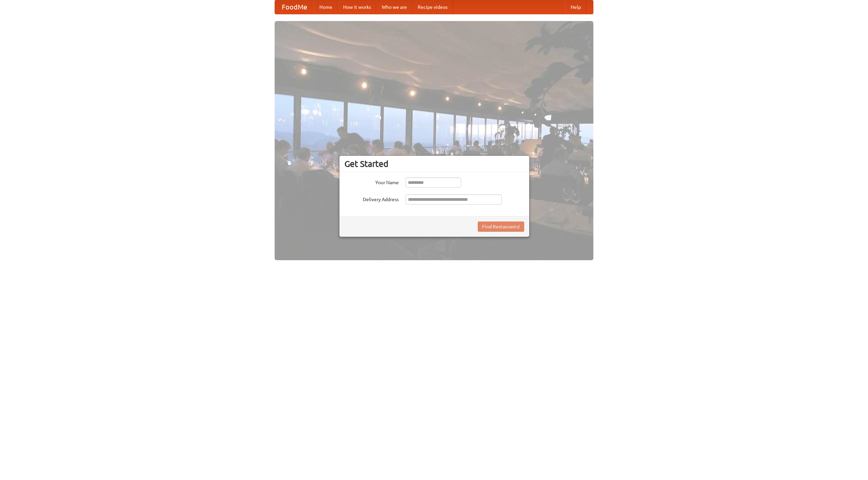  I want to click on h3: Get Started, so click(434, 164).